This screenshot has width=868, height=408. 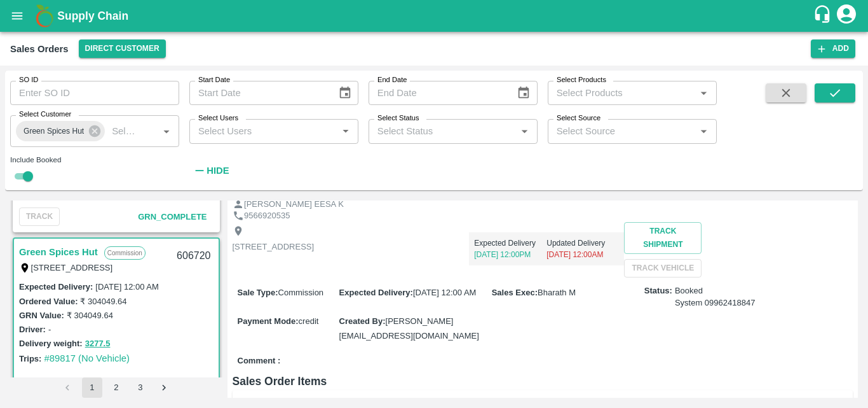 I want to click on label: Delivery weight:, so click(x=51, y=343).